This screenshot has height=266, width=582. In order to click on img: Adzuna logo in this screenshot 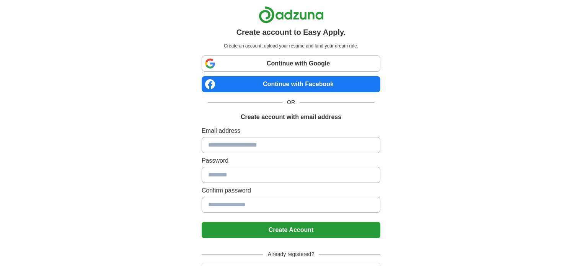, I will do `click(291, 15)`.